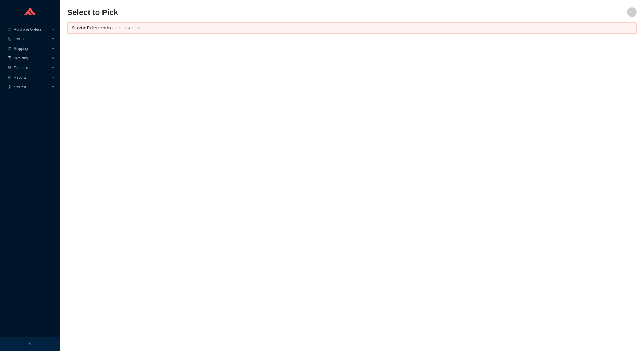  Describe the element at coordinates (32, 29) in the screenshot. I see `span: Purchase Orders` at that location.